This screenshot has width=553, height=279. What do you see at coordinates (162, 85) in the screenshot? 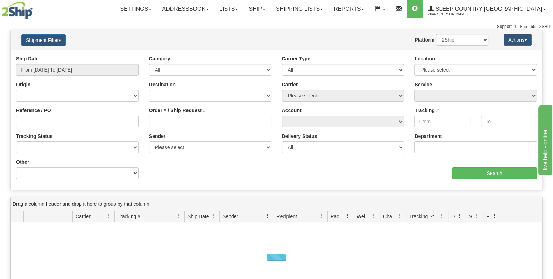
I see `label: Destination` at bounding box center [162, 85].